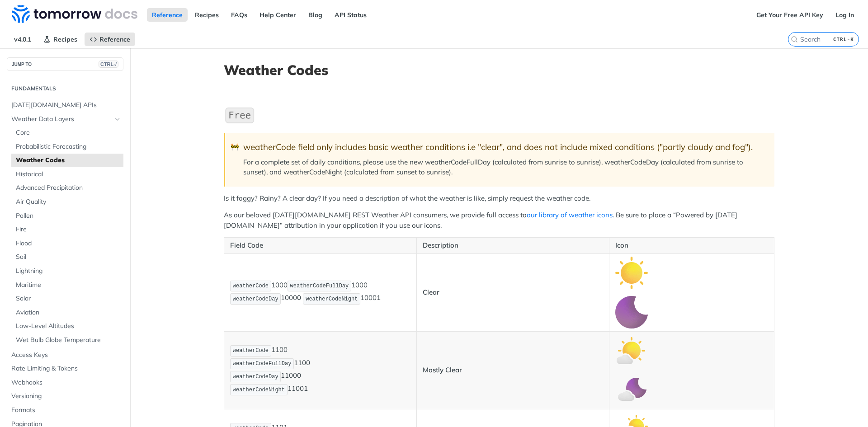 This screenshot has height=427, width=868. I want to click on button: Hide subpages for Weather Data Layers, so click(118, 119).